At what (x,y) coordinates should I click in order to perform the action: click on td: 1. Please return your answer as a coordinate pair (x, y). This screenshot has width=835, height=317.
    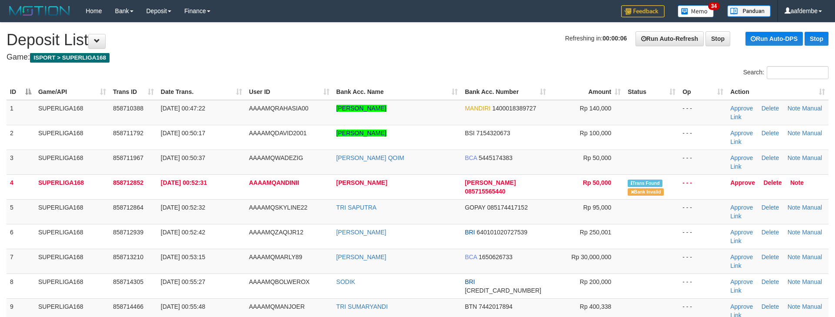
    Looking at the image, I should click on (20, 113).